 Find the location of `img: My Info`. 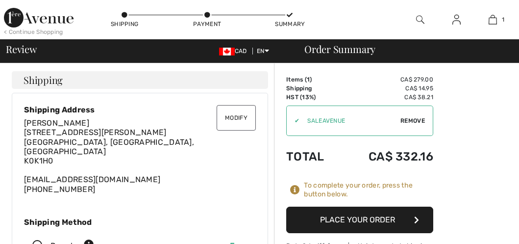

img: My Info is located at coordinates (456, 20).